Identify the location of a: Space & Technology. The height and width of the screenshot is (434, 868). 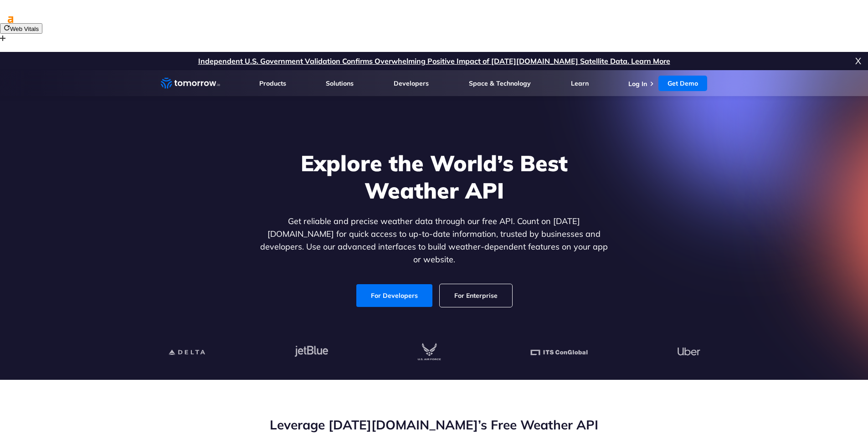
(500, 83).